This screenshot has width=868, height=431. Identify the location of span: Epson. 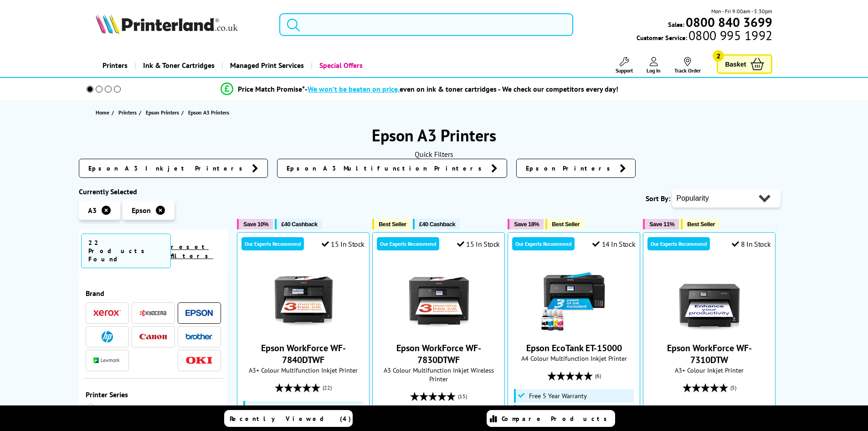
(141, 210).